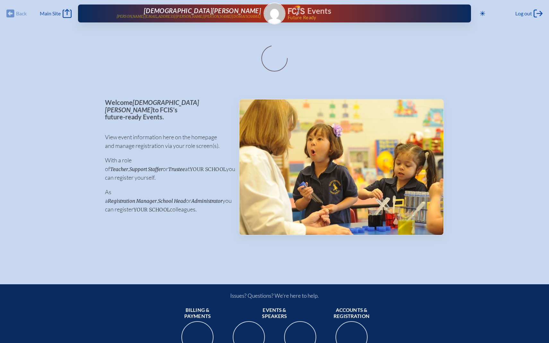  What do you see at coordinates (176, 169) in the screenshot?
I see `span: Trustee` at bounding box center [176, 169].